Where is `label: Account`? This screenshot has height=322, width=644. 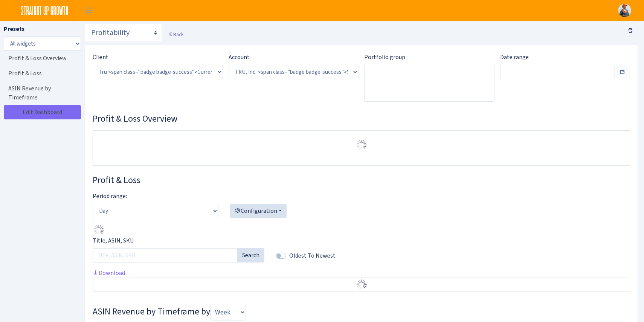 label: Account is located at coordinates (239, 57).